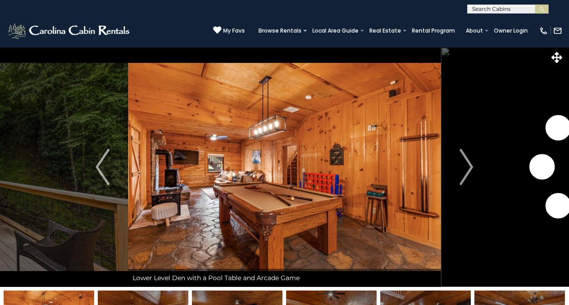 The image size is (569, 305). What do you see at coordinates (102, 167) in the screenshot?
I see `button: Previous` at bounding box center [102, 167].